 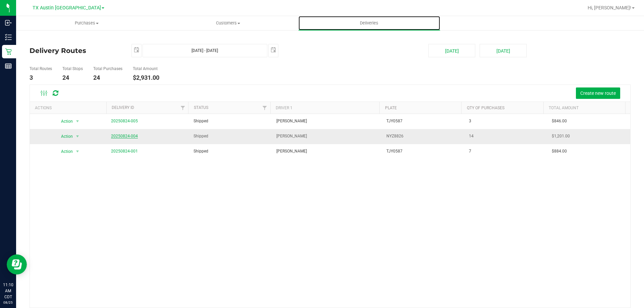 What do you see at coordinates (369, 23) in the screenshot?
I see `a: Deliveries` at bounding box center [369, 23].